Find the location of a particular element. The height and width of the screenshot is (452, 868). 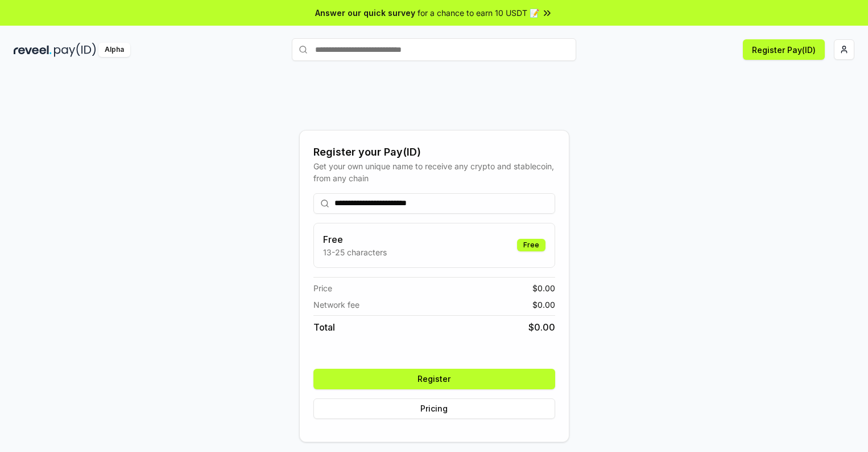

div: Alpha is located at coordinates (114, 50).